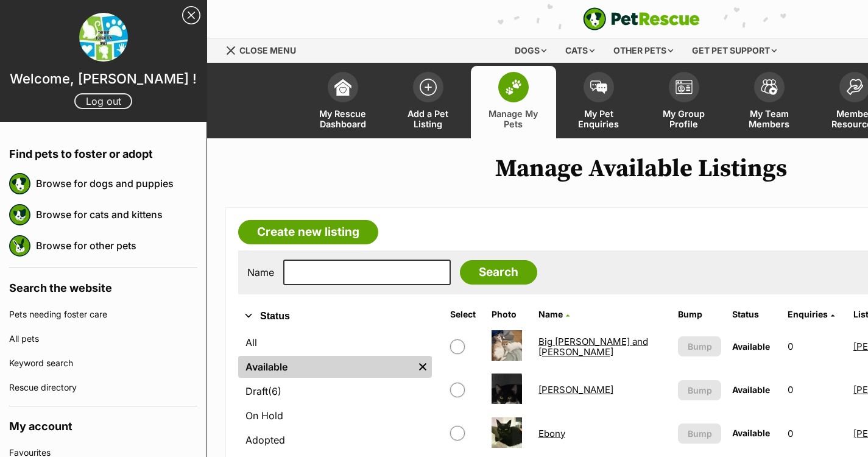  I want to click on button: Status, so click(335, 316).